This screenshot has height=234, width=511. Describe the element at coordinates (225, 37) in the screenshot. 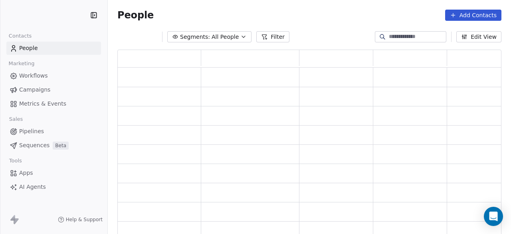

I see `span: All People` at that location.